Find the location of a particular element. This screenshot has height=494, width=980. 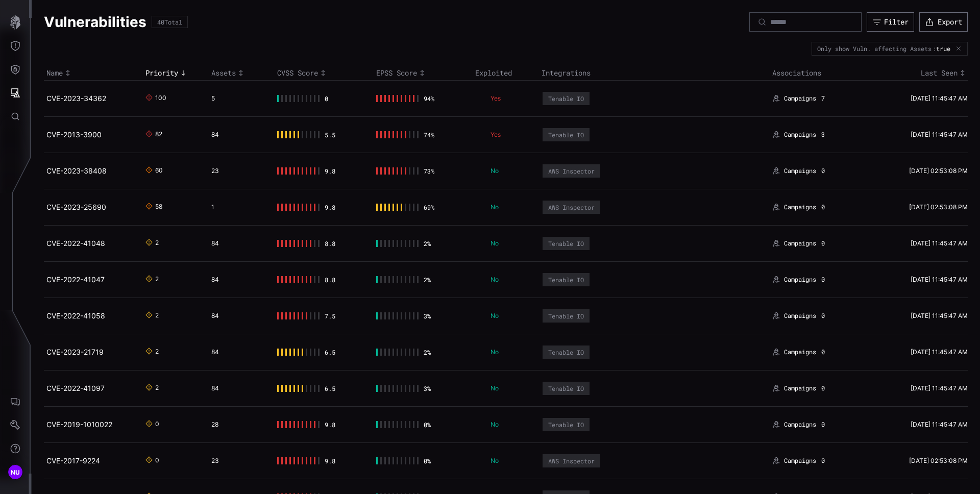

div: 60 is located at coordinates (160, 171).